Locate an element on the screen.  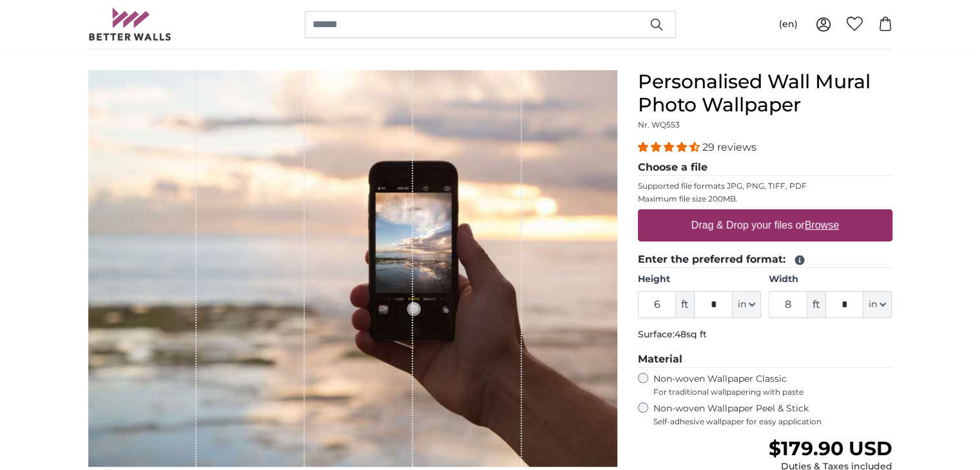
p: Maximum file size 200MB. is located at coordinates (765, 199).